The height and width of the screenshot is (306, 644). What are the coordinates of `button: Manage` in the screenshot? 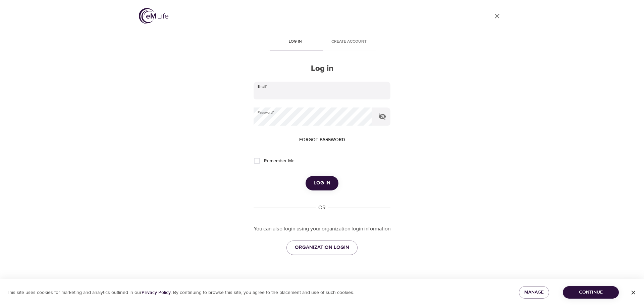 It's located at (534, 292).